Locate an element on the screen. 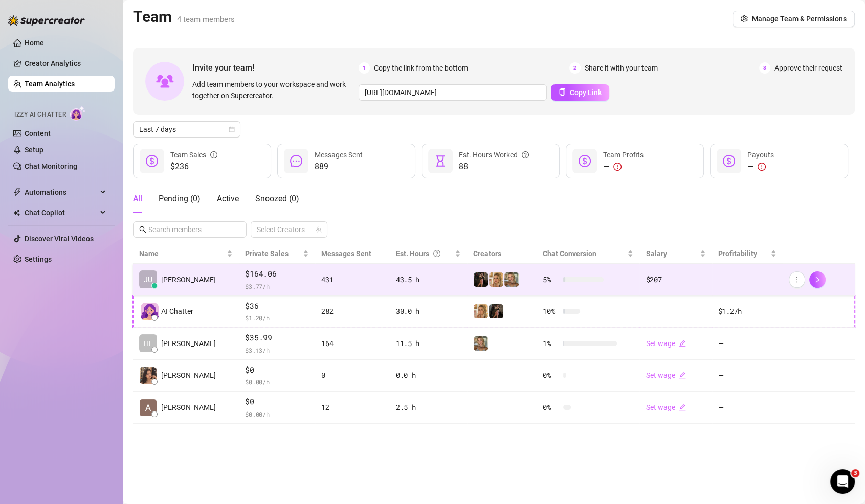  span: Payouts is located at coordinates (760, 155).